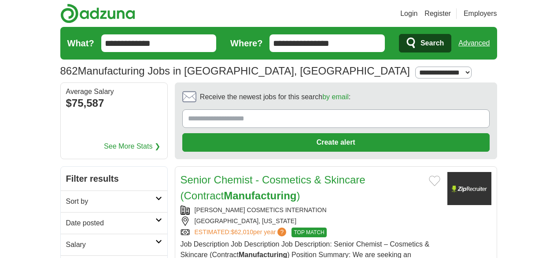 The width and height of the screenshot is (557, 258). I want to click on h2: Filter results, so click(114, 178).